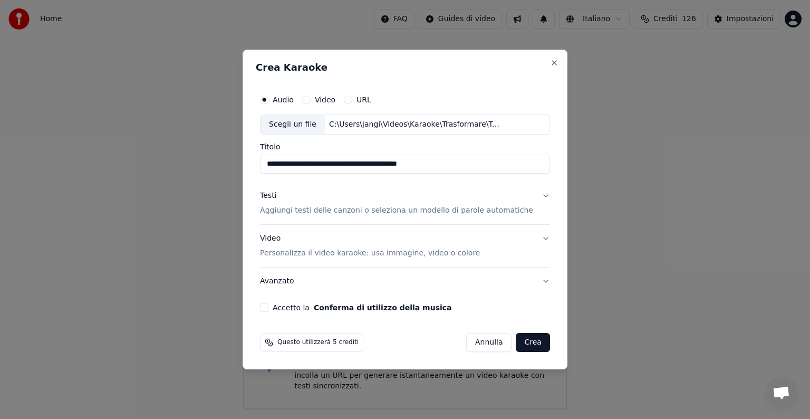  I want to click on label: Audio, so click(283, 100).